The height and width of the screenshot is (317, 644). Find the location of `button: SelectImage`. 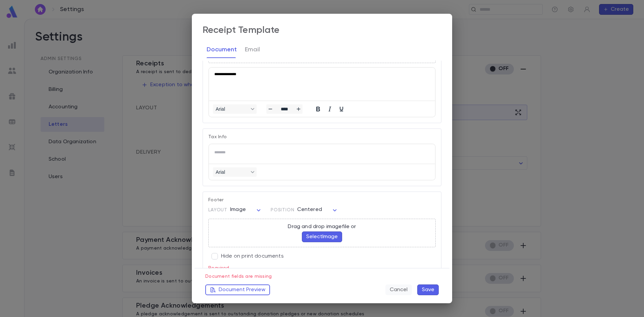

button: SelectImage is located at coordinates (322, 237).